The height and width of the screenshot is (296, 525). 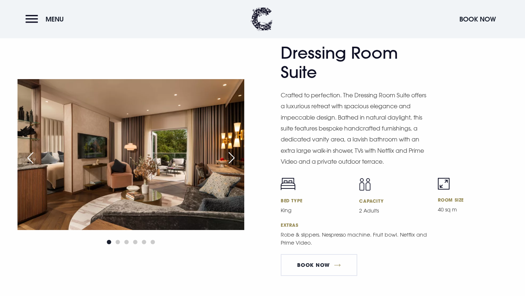 What do you see at coordinates (355, 128) in the screenshot?
I see `p: Crafted to perfection. The Dressing Room Suite offers a luxurious retreat with spacious elegance ...` at bounding box center [355, 128].